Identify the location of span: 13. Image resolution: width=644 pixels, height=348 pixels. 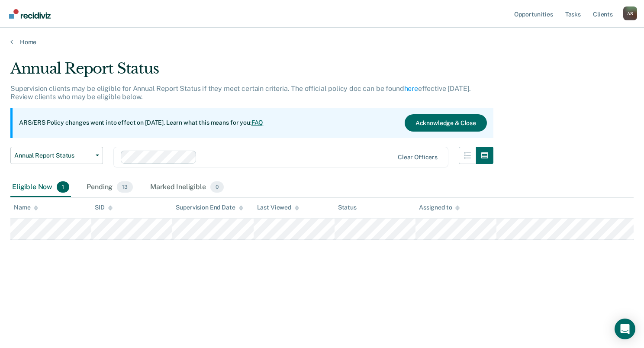
(124, 187).